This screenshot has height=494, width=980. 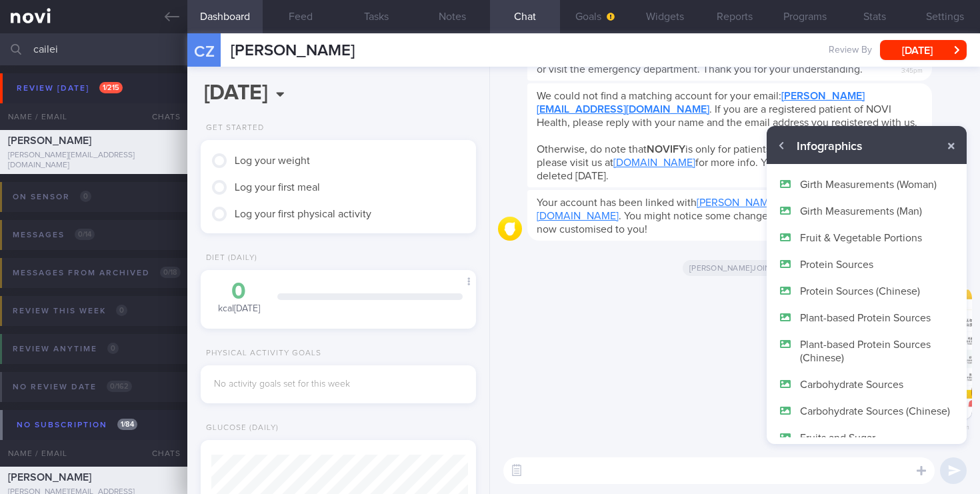 What do you see at coordinates (85, 234) in the screenshot?
I see `span: 0 / 14` at bounding box center [85, 234].